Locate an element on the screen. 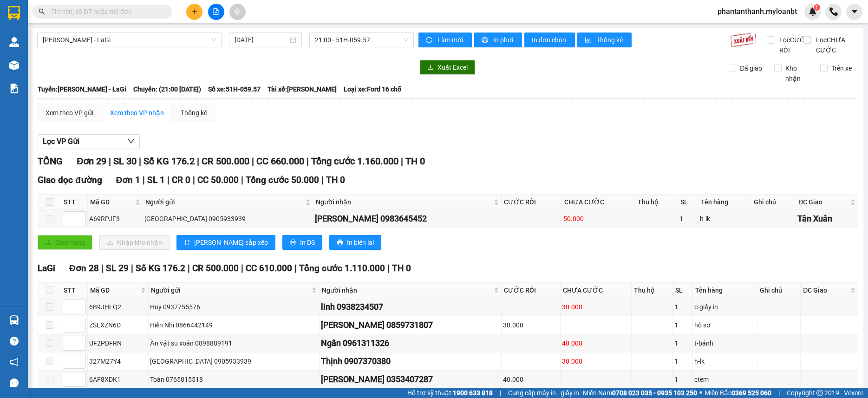  span: Hồ Chí Minh - LaGi is located at coordinates (129, 40).